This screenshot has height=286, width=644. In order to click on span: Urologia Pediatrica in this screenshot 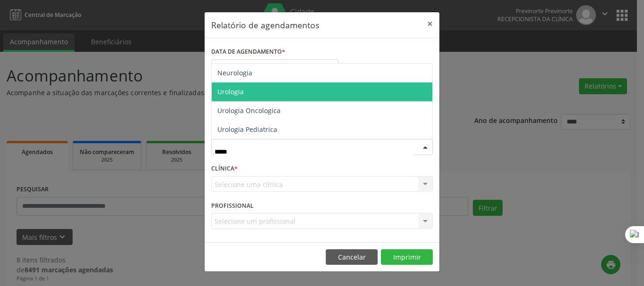, I will do `click(247, 129)`.